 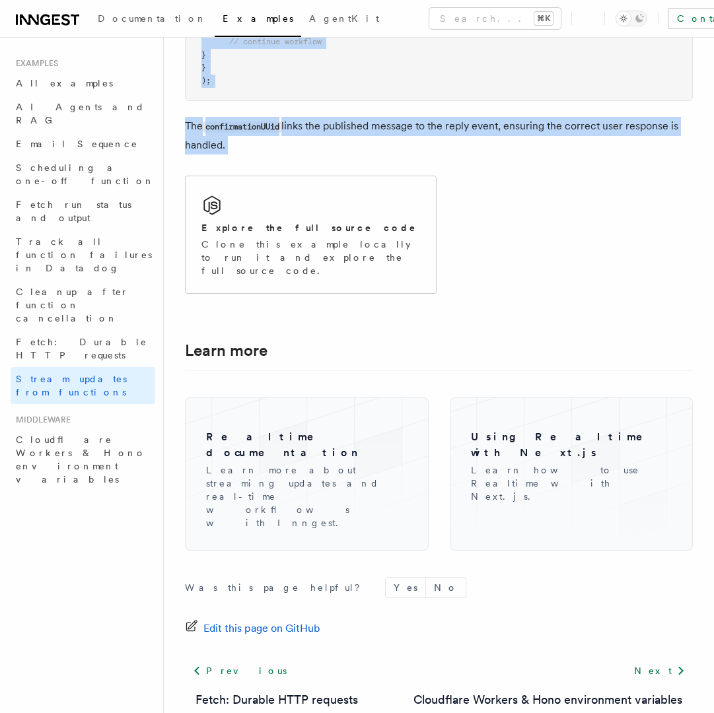 I want to click on p: Learn how to use Realtime with Next.js., so click(x=571, y=484).